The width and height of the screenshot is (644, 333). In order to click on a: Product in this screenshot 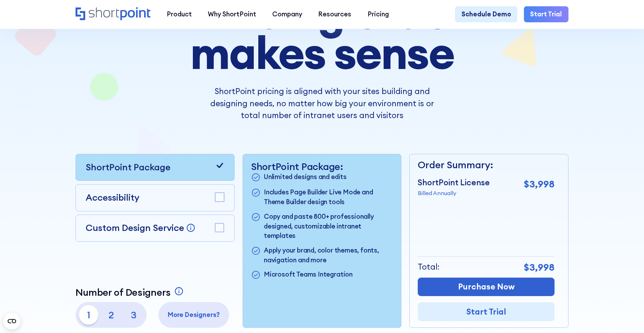, I will do `click(179, 14)`.